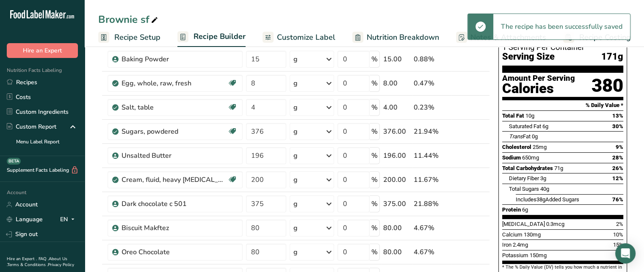 The height and width of the screenshot is (272, 644). Describe the element at coordinates (219, 37) in the screenshot. I see `span: Recipe Builder` at that location.